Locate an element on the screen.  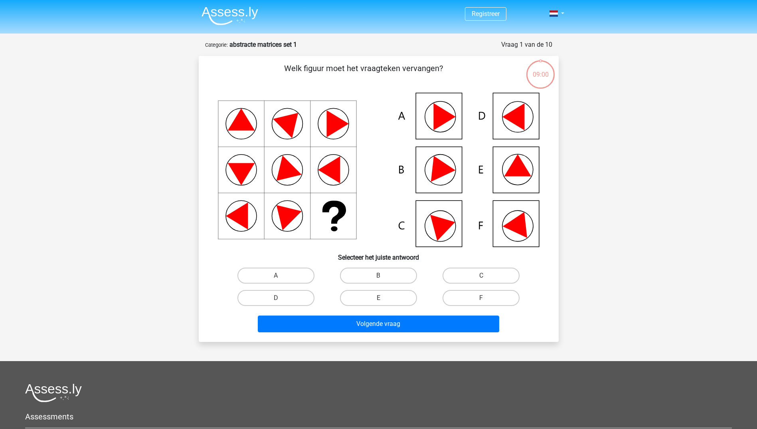
img: Assessly logo is located at coordinates (53, 392).